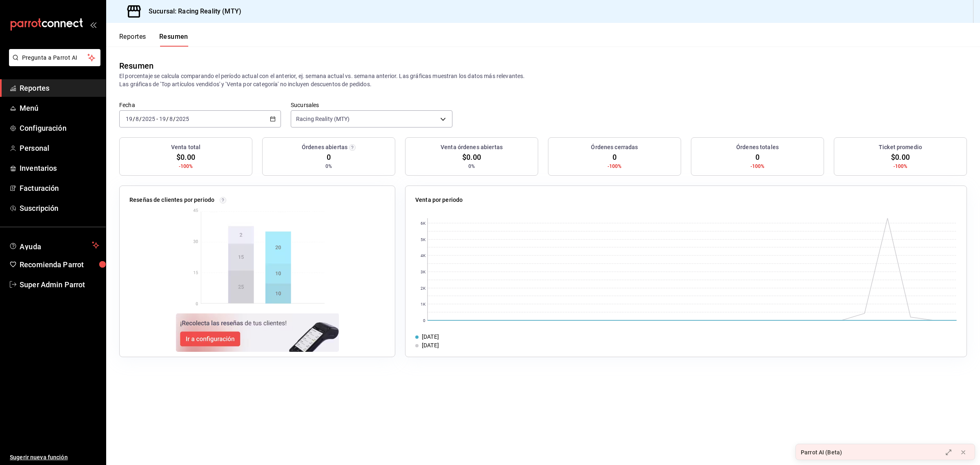  I want to click on span: Inventarios, so click(59, 168).